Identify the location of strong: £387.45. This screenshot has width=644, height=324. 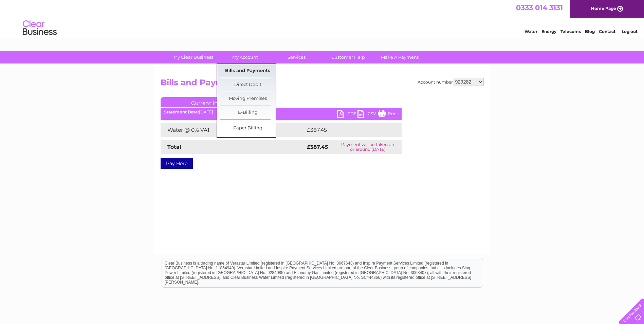
(318, 146).